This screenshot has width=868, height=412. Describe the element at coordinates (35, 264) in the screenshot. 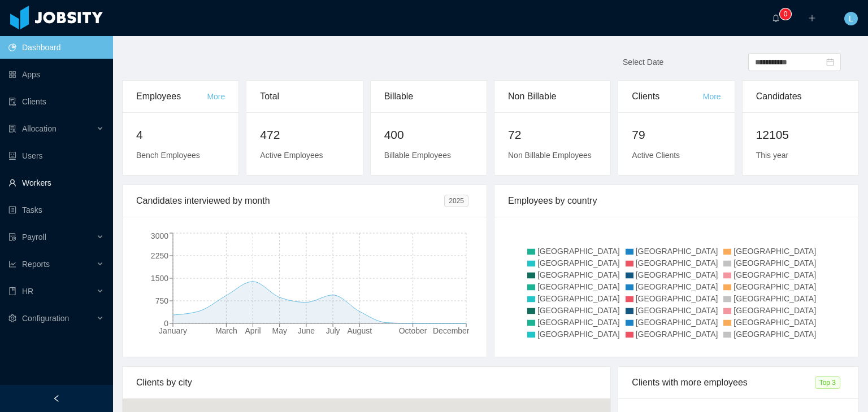

I see `span: Reports` at that location.